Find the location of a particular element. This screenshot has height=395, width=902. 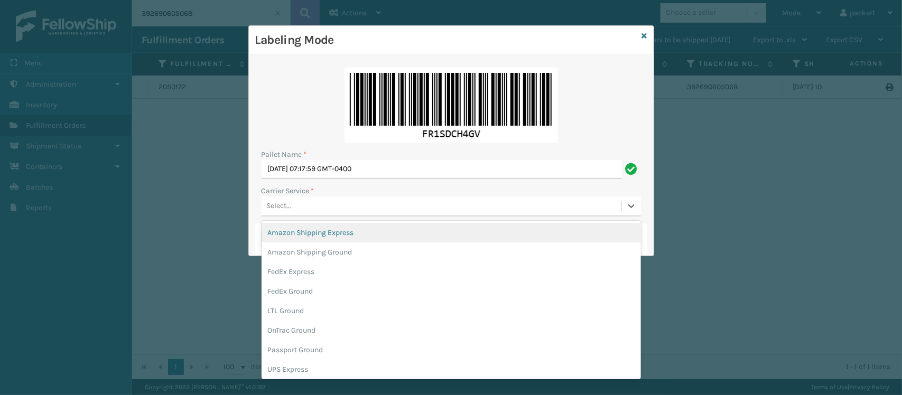

div: Select... is located at coordinates (279, 206).